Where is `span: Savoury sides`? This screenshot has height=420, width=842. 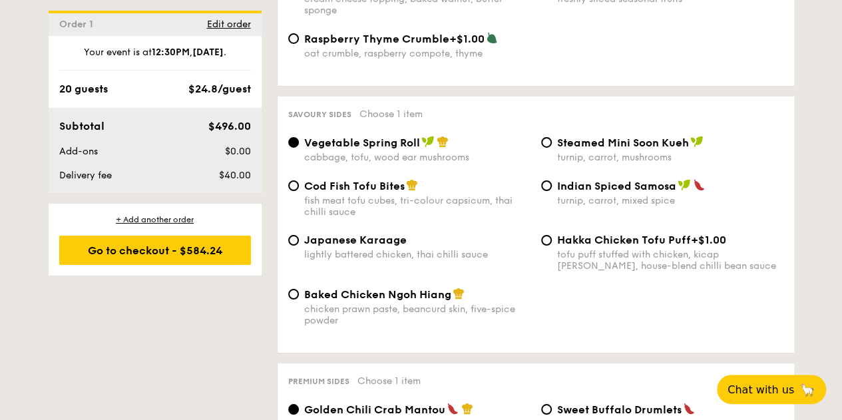 span: Savoury sides is located at coordinates (320, 115).